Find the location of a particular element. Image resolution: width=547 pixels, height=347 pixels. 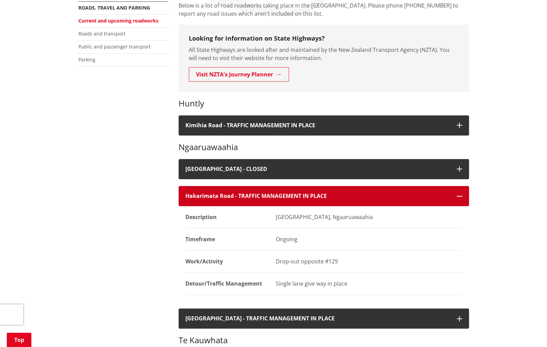

h4: Kimihia Road - TRAFFIC MANAGEMENT IN PLACE is located at coordinates (318, 125).